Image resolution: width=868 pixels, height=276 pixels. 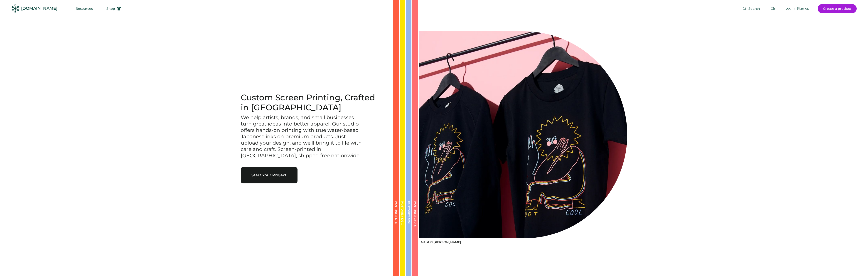 I want to click on div: PANTONE® 171 C, so click(x=396, y=223).